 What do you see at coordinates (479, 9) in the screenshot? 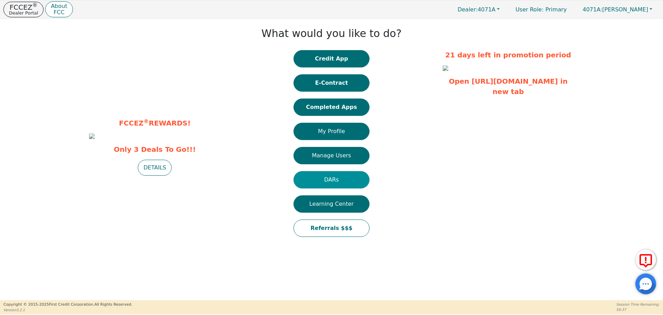
I see `a: Dealer:4071A` at bounding box center [479, 9].